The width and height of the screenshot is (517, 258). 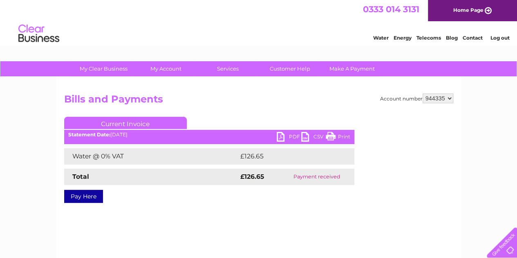 I want to click on a: Pay Here, so click(x=83, y=197).